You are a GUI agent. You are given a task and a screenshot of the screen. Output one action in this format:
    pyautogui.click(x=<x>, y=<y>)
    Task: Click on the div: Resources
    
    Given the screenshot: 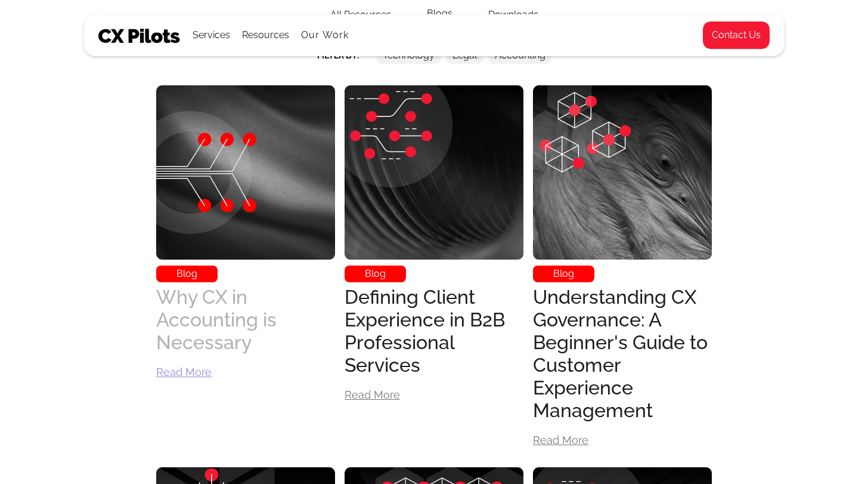 What is the action you would take?
    pyautogui.click(x=266, y=35)
    